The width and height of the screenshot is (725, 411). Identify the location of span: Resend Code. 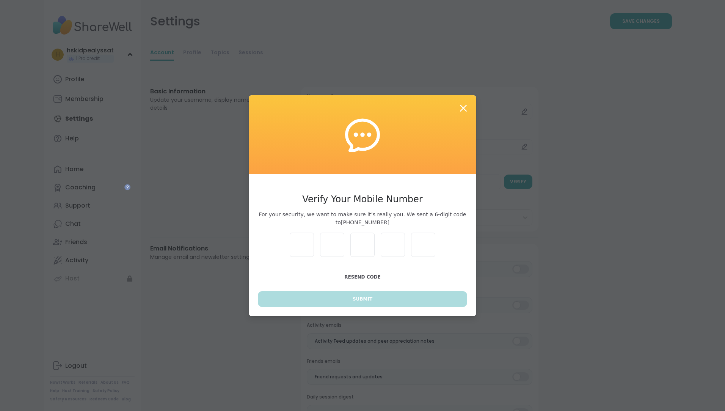
(363, 277).